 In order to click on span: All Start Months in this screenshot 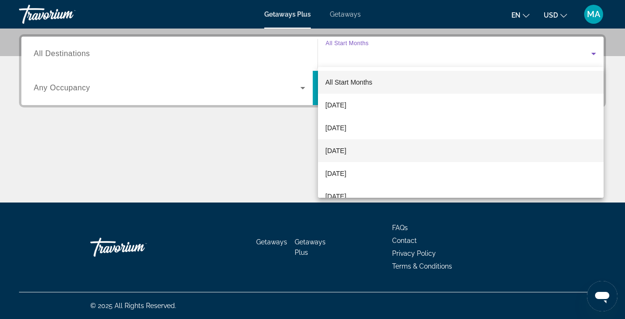, I will do `click(349, 82)`.